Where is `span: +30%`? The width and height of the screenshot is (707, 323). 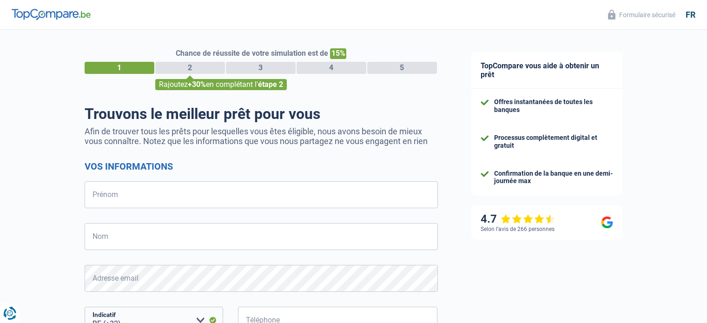
span: +30% is located at coordinates (197, 84).